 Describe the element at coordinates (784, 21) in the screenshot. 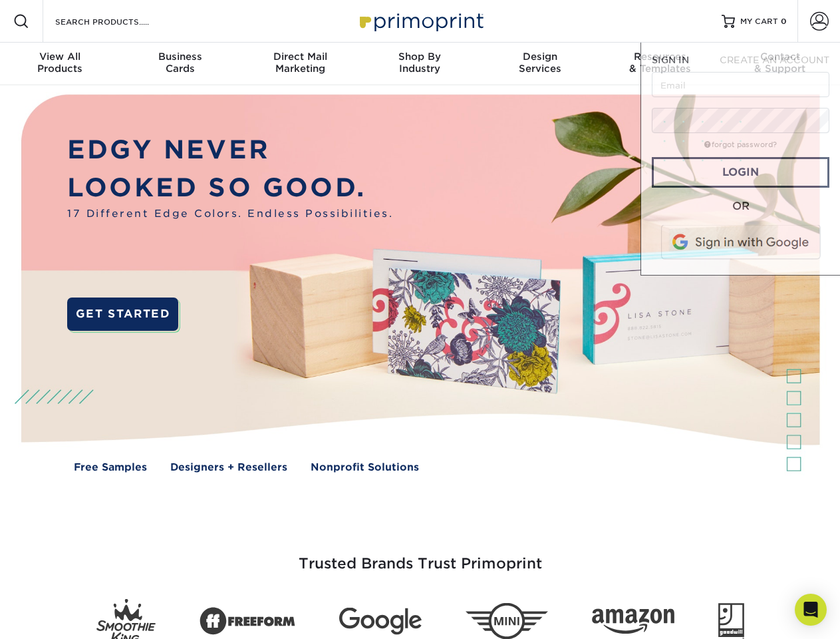

I see `span: 0` at that location.